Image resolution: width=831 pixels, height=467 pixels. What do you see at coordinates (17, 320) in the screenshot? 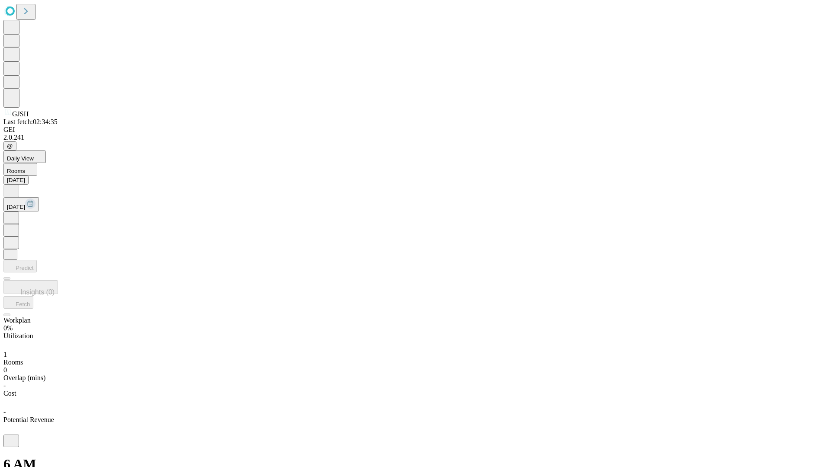
I see `span: Workplan` at bounding box center [17, 320].